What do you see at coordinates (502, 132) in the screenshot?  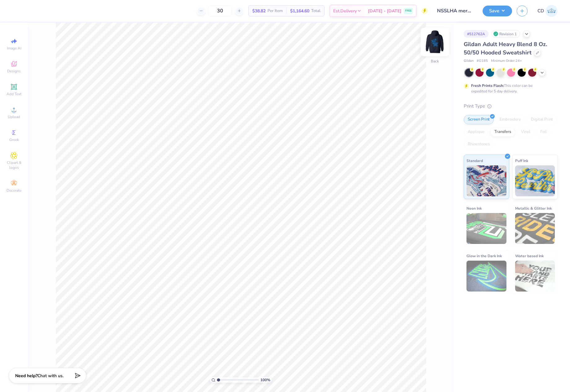 I see `div: Transfers` at bounding box center [502, 132].